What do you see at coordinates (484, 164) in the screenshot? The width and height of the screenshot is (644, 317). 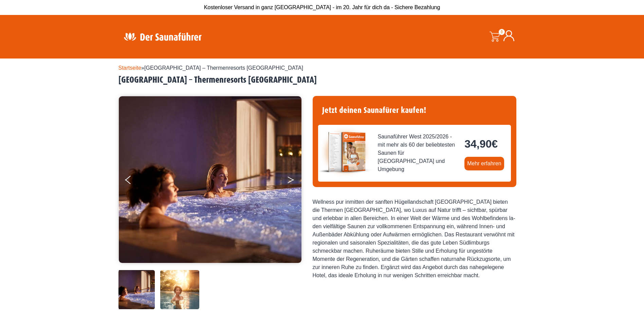 I see `a: Mehr erfahren` at bounding box center [484, 164].